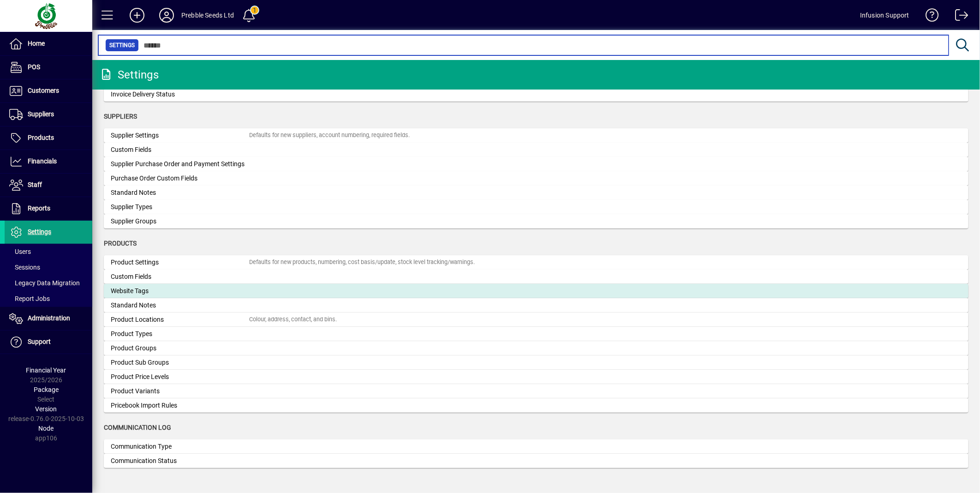 Image resolution: width=980 pixels, height=493 pixels. I want to click on div: Prebble Seeds Ltd, so click(208, 15).